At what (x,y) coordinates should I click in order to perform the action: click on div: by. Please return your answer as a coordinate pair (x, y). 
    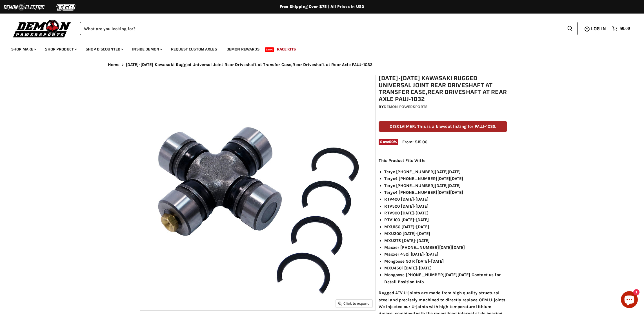
    Looking at the image, I should click on (443, 107).